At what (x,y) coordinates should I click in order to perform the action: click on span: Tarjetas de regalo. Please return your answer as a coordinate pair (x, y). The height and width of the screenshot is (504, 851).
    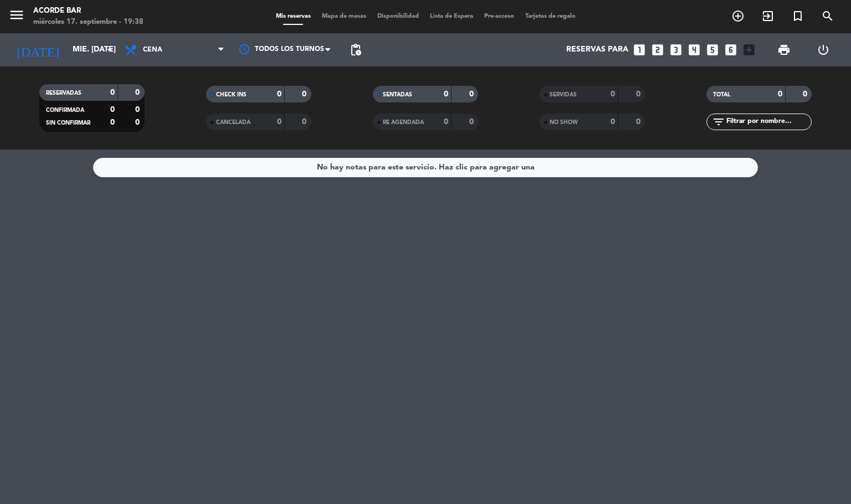
    Looking at the image, I should click on (551, 16).